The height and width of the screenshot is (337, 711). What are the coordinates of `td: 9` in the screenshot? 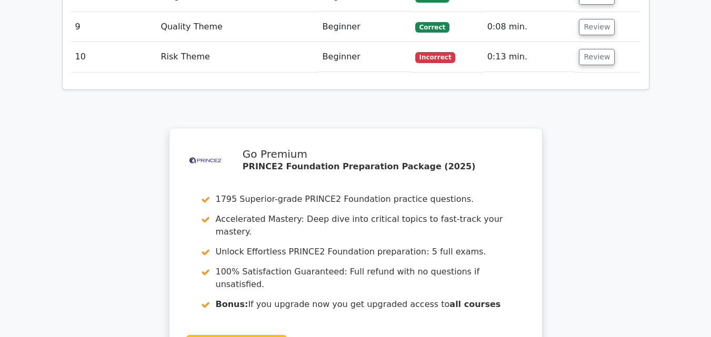 It's located at (114, 27).